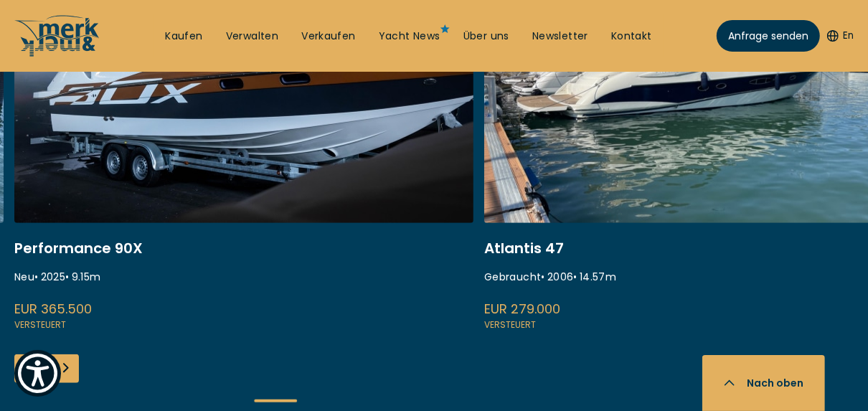  What do you see at coordinates (409, 36) in the screenshot?
I see `a: Yacht News` at bounding box center [409, 36].